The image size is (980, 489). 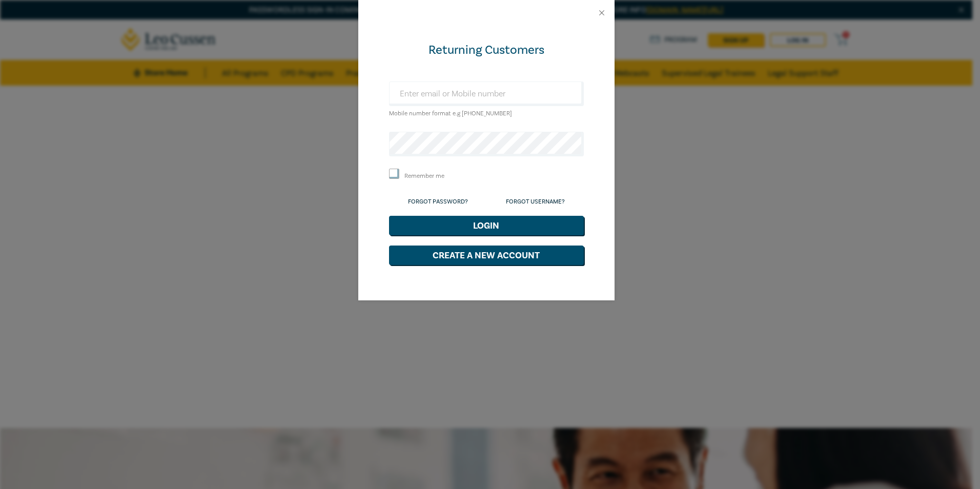 What do you see at coordinates (535, 201) in the screenshot?
I see `a: Forgot Username?` at bounding box center [535, 201].